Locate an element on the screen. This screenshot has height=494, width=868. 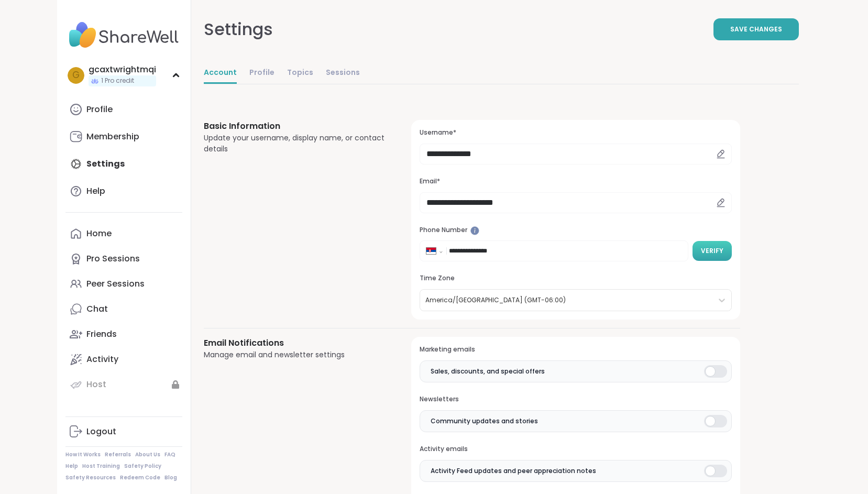
a: Referrals is located at coordinates (118, 455).